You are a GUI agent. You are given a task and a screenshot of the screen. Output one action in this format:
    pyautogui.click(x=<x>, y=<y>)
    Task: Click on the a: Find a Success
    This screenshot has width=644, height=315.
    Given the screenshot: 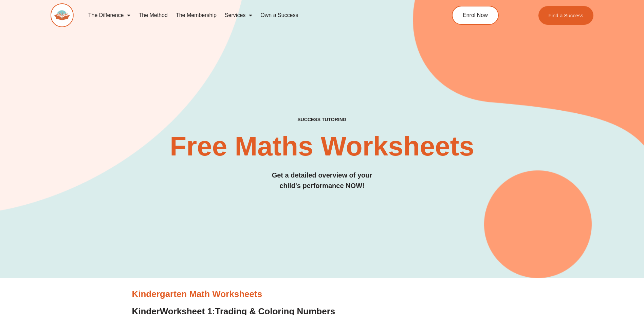 What is the action you would take?
    pyautogui.click(x=566, y=15)
    